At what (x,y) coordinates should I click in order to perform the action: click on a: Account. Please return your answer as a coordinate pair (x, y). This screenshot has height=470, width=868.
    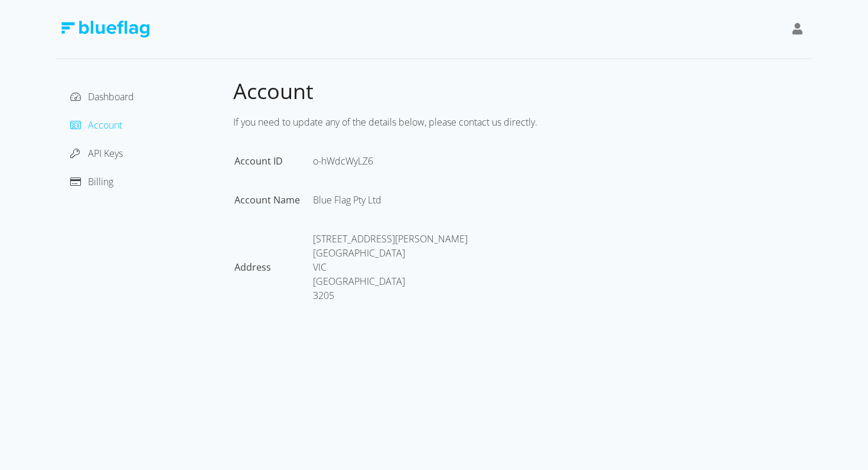
    Looking at the image, I should click on (96, 125).